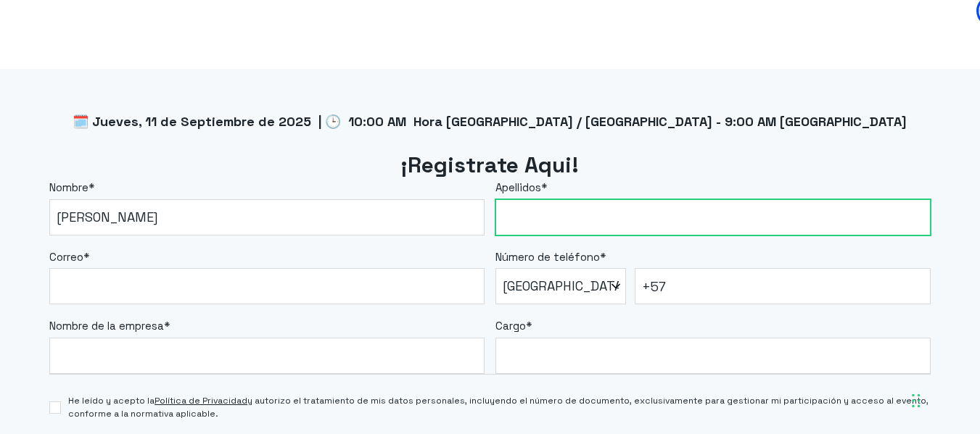  What do you see at coordinates (916, 400) in the screenshot?
I see `div: Arrastrar` at bounding box center [916, 400].